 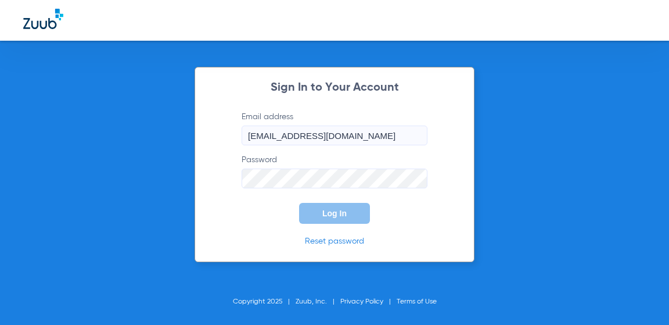 What do you see at coordinates (335, 128) in the screenshot?
I see `label: Email address` at bounding box center [335, 128].